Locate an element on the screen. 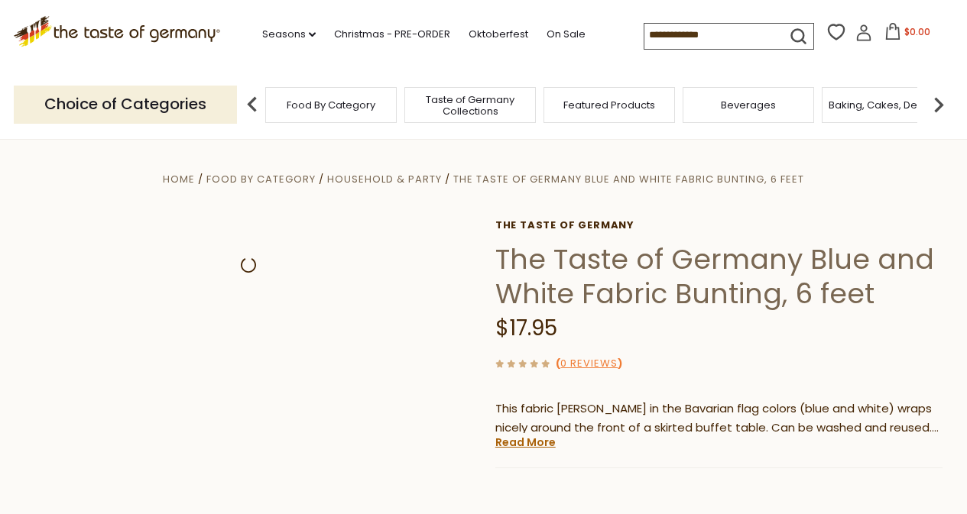  span: Taste of Germany Collections is located at coordinates (470, 105).